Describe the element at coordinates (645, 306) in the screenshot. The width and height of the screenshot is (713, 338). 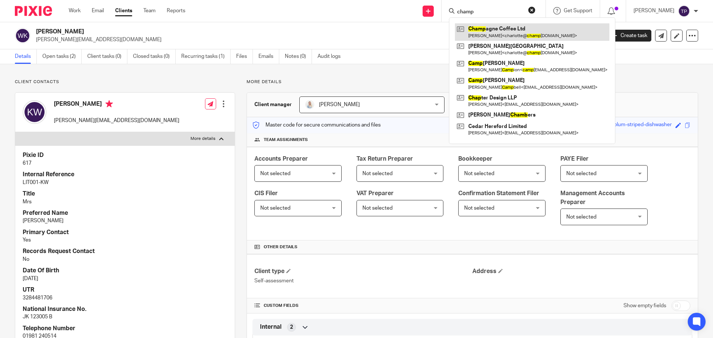
I see `label: Show empty fields` at that location.